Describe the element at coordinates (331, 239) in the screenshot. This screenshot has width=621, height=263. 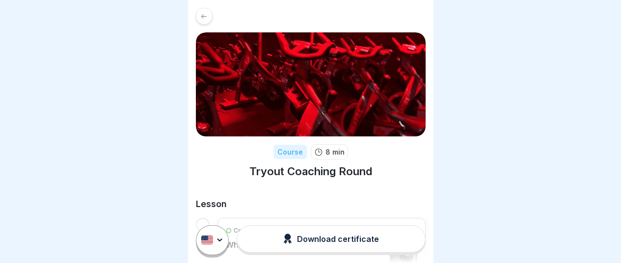
I see `div: Download certificate` at that location.